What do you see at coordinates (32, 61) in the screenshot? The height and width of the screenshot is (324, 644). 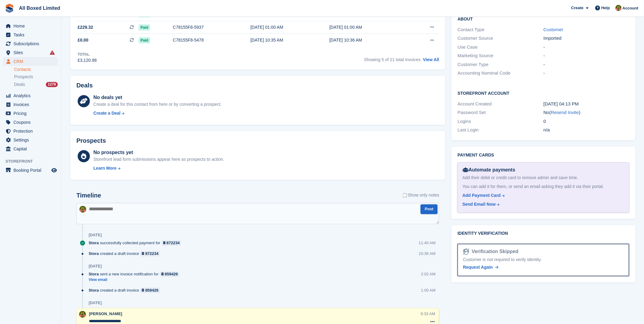 I see `span: CRM` at bounding box center [32, 61].